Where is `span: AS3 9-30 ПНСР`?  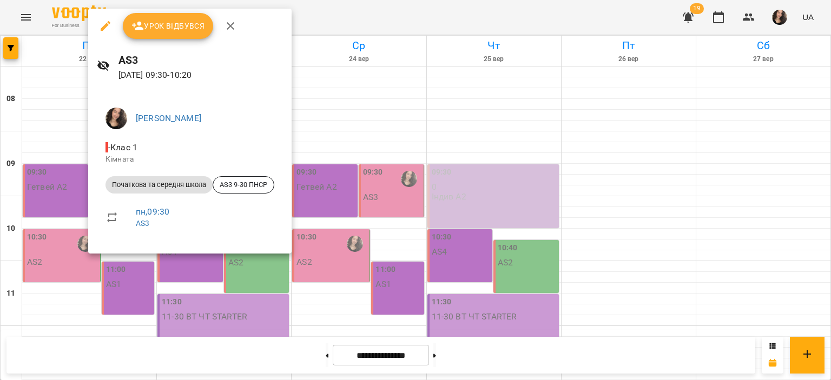
span: AS3 9-30 ПНСР is located at coordinates (243, 185).